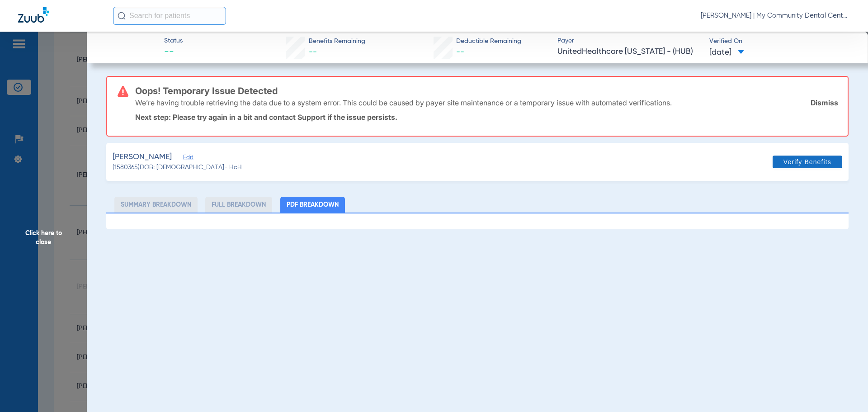  What do you see at coordinates (239, 204) in the screenshot?
I see `li: Full Breakdown` at bounding box center [239, 204].